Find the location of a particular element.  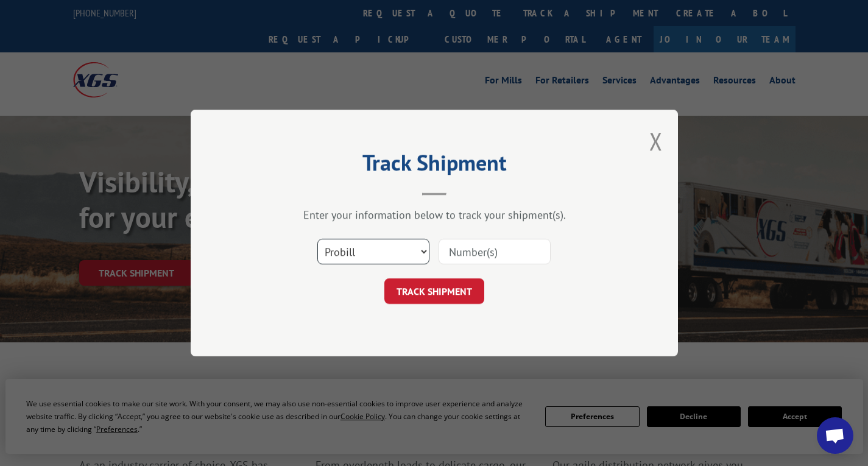

input: Number(s) is located at coordinates (494, 252).